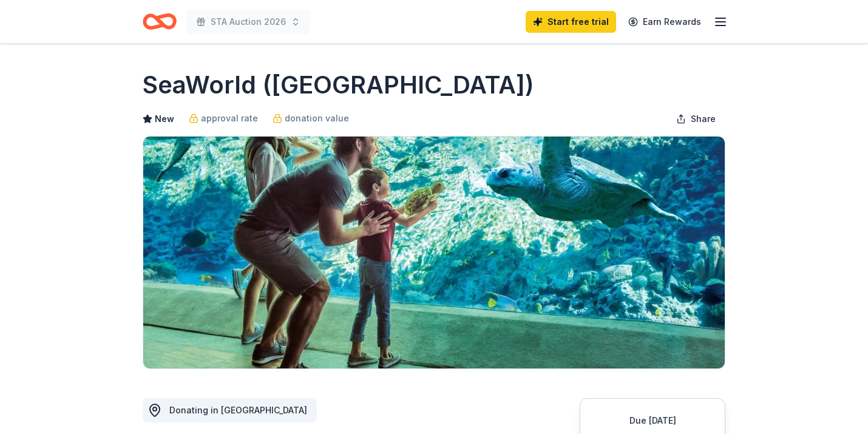 This screenshot has height=434, width=868. Describe the element at coordinates (159, 21) in the screenshot. I see `a: Home` at that location.